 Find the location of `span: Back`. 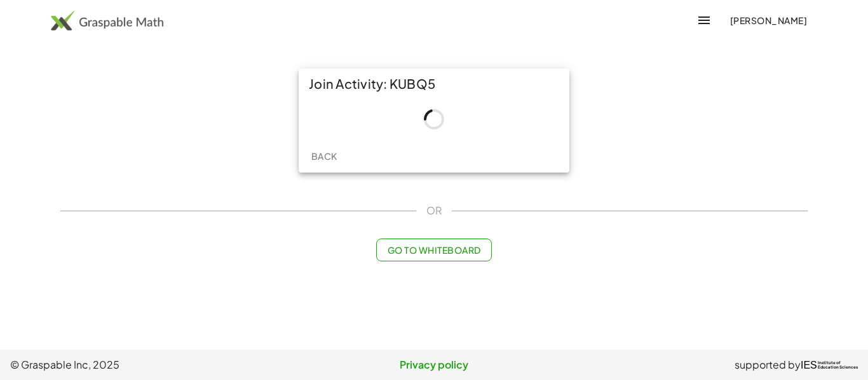

span: Back is located at coordinates (324, 156).